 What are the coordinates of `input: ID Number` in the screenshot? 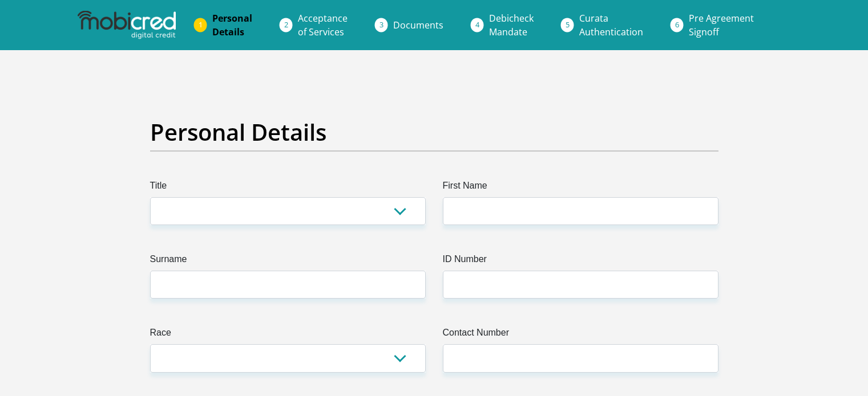 It's located at (580, 285).